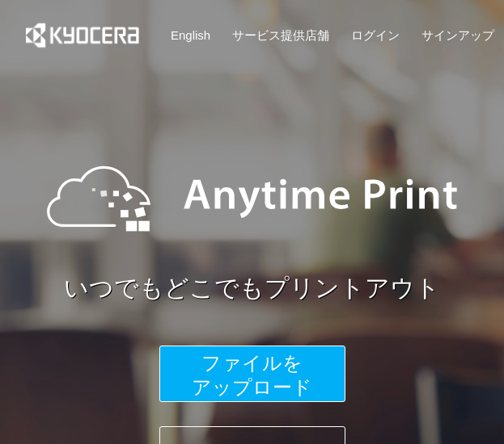 This screenshot has width=504, height=444. Describe the element at coordinates (376, 35) in the screenshot. I see `a: ログイン` at that location.